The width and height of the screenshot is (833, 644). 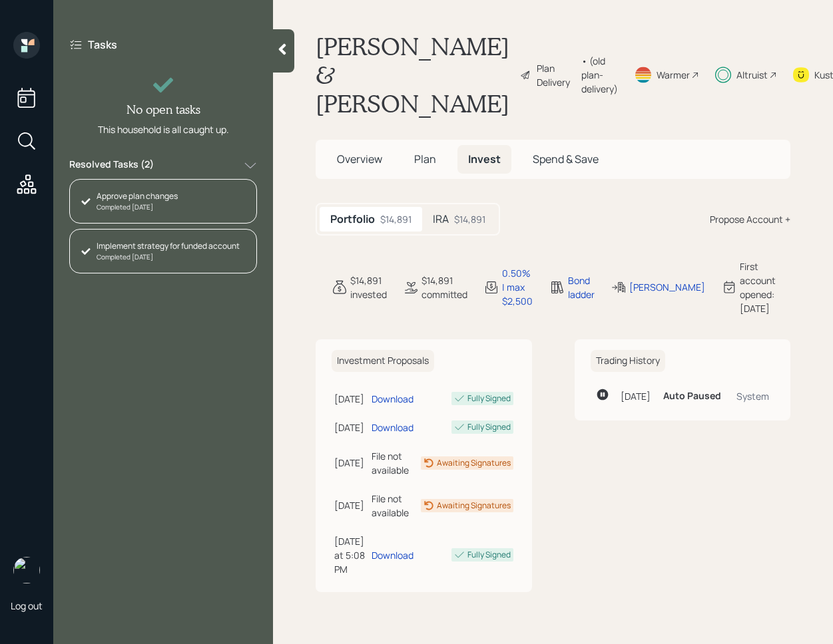 I want to click on div: Plan Delivery, so click(x=555, y=75).